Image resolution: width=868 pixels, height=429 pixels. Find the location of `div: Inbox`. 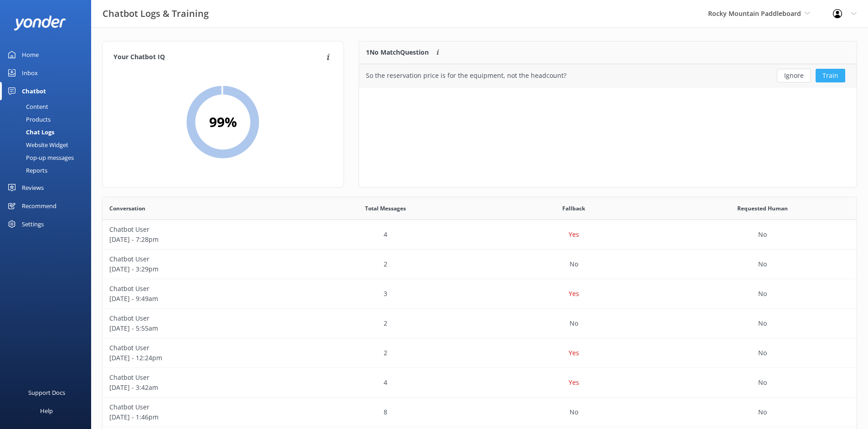

div: Inbox is located at coordinates (30, 73).